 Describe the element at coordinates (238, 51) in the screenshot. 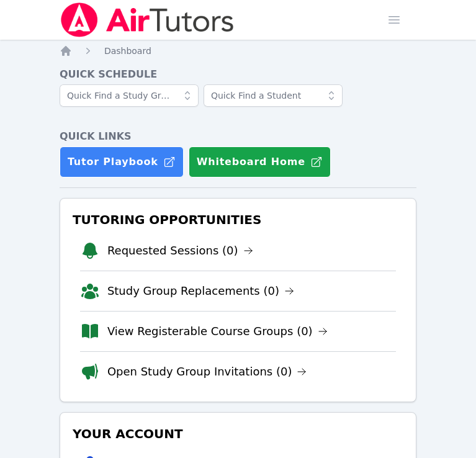

I see `nav: Breadcrumb` at that location.